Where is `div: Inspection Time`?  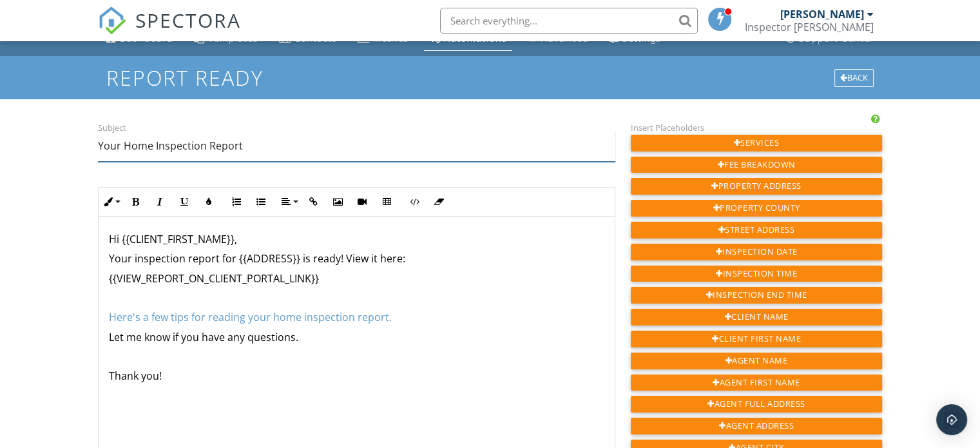
div: Inspection Time is located at coordinates (756, 274).